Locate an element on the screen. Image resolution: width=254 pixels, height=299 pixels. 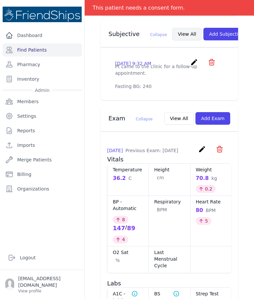
div: 36.2 is located at coordinates (128, 178).